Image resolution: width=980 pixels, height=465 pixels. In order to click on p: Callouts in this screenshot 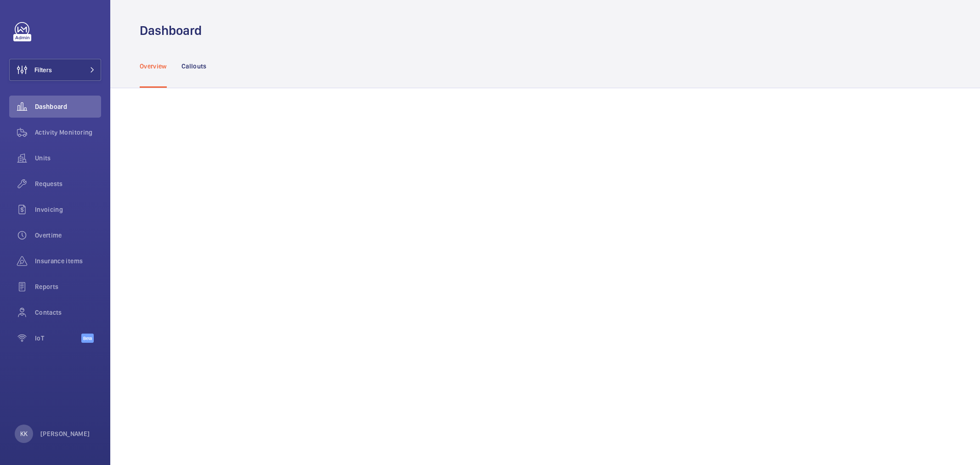, I will do `click(194, 66)`.